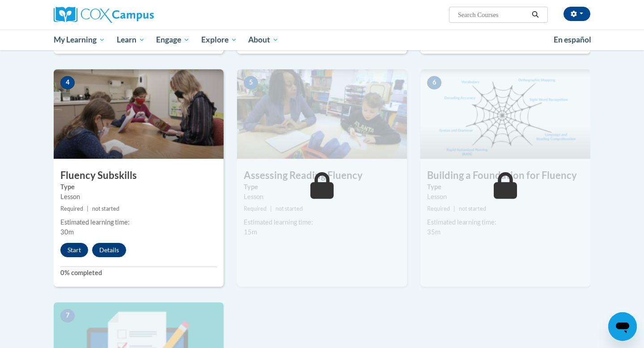 The height and width of the screenshot is (348, 644). I want to click on h3: Fluency Subskills, so click(139, 176).